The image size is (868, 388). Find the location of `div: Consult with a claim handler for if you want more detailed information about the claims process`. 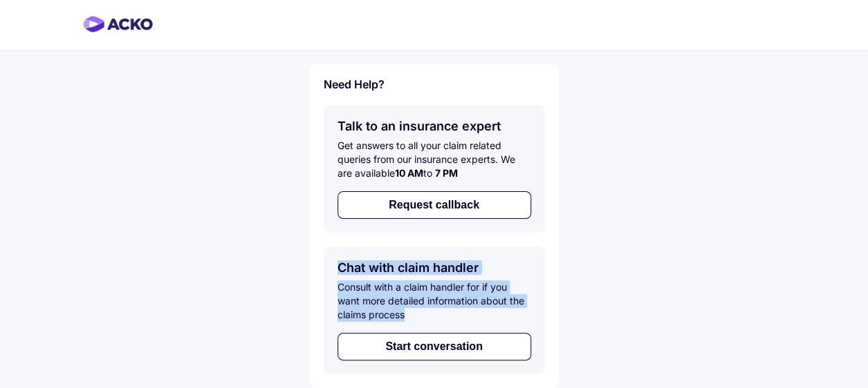

div: Consult with a claim handler for if you want more detailed information about the claims process is located at coordinates (434, 301).